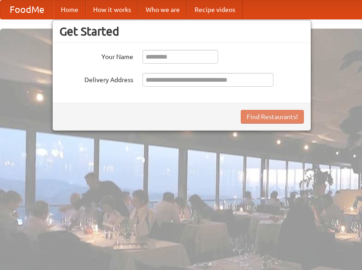 This screenshot has width=362, height=270. I want to click on a: Who we are, so click(163, 10).